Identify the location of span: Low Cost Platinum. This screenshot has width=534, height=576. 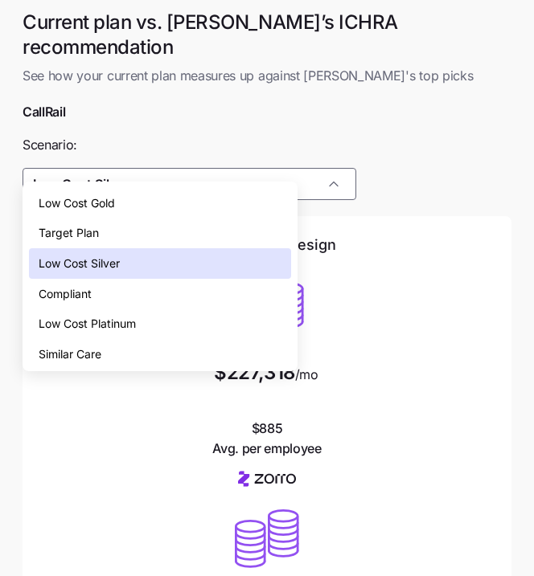
(87, 324).